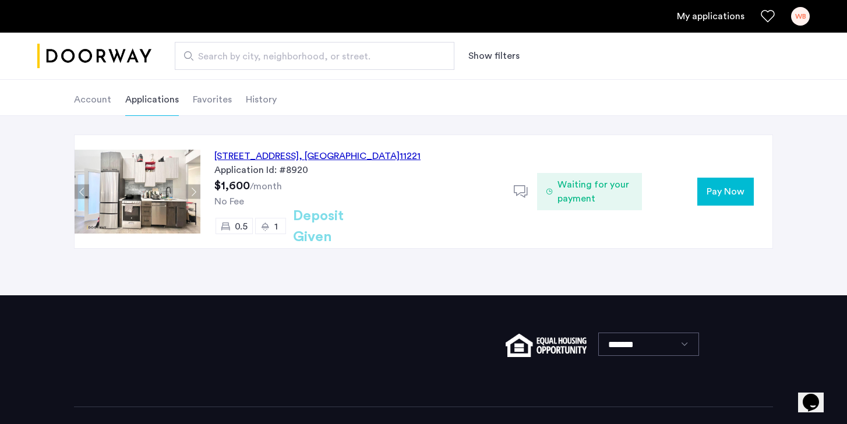  Describe the element at coordinates (649, 344) in the screenshot. I see `select: Language select` at that location.